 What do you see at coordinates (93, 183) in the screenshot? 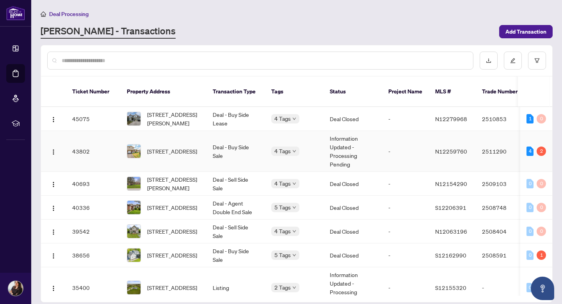
I see `td: 40693` at bounding box center [93, 183].